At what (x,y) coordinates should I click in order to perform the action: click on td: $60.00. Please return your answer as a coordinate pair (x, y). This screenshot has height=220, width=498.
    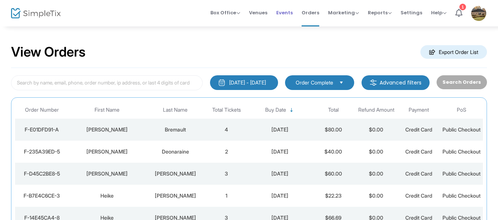
    Looking at the image, I should click on (333, 174).